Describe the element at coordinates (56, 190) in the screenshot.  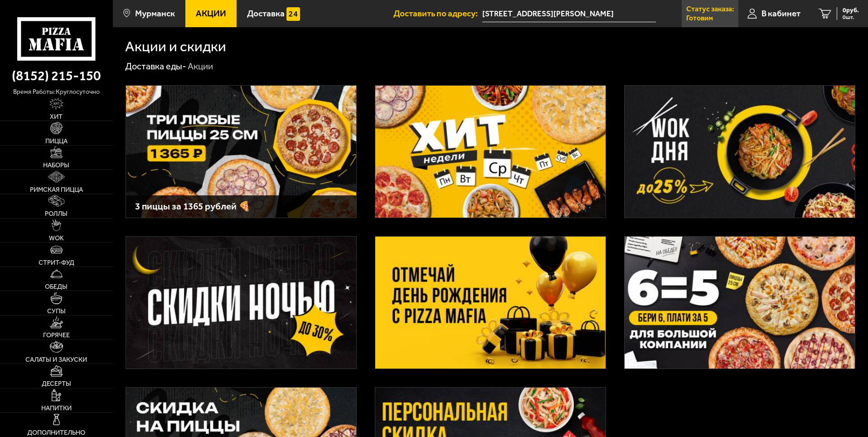
I see `span: Римская пицца` at that location.